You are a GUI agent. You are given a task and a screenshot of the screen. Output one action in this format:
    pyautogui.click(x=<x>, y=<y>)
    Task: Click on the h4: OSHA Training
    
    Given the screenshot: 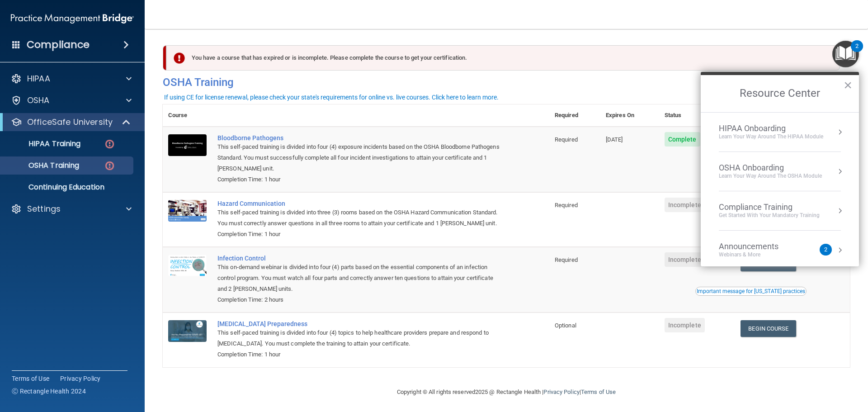 What is the action you would take?
    pyautogui.click(x=506, y=82)
    